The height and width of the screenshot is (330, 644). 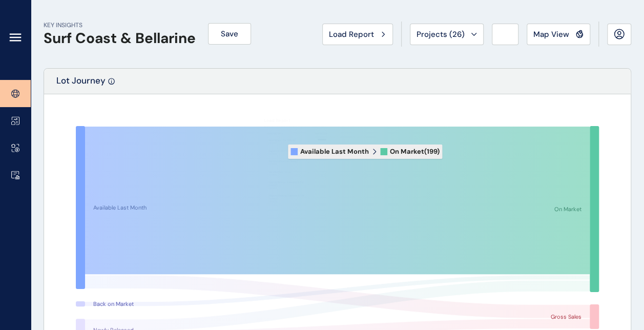 What do you see at coordinates (229, 34) in the screenshot?
I see `button: Save` at bounding box center [229, 34].